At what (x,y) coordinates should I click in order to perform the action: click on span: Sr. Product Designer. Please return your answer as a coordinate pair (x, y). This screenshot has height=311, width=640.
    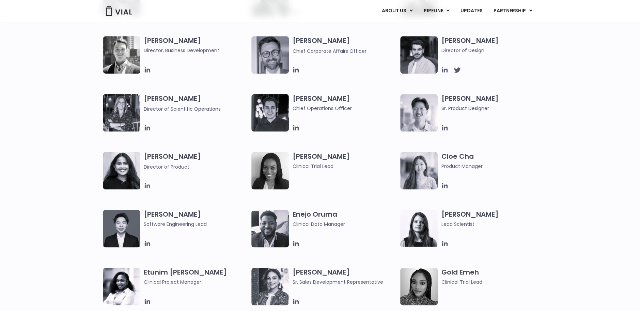
    Looking at the image, I should click on (493, 108).